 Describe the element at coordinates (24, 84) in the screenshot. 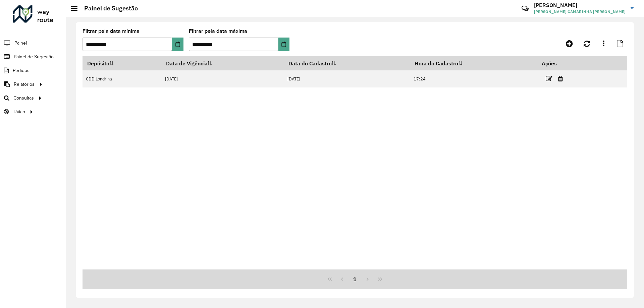

I see `span: Relatórios` at that location.